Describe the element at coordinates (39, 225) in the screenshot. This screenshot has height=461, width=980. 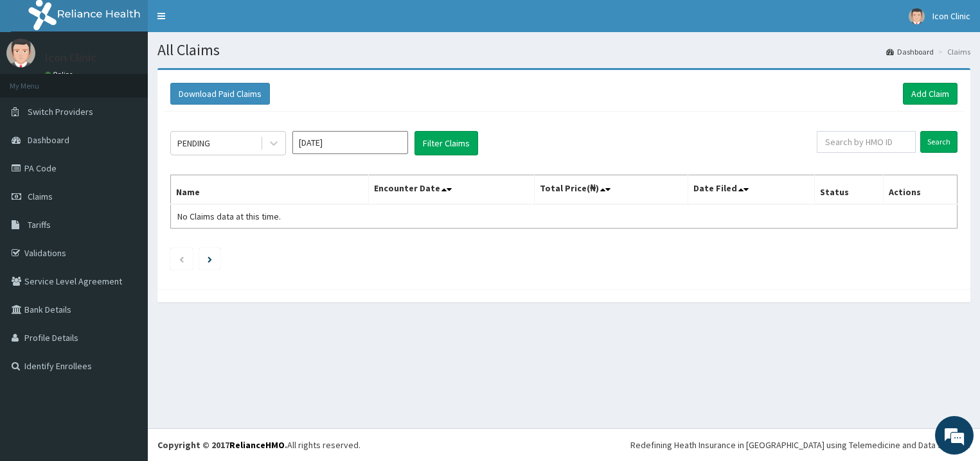
I see `span: Tariffs` at that location.